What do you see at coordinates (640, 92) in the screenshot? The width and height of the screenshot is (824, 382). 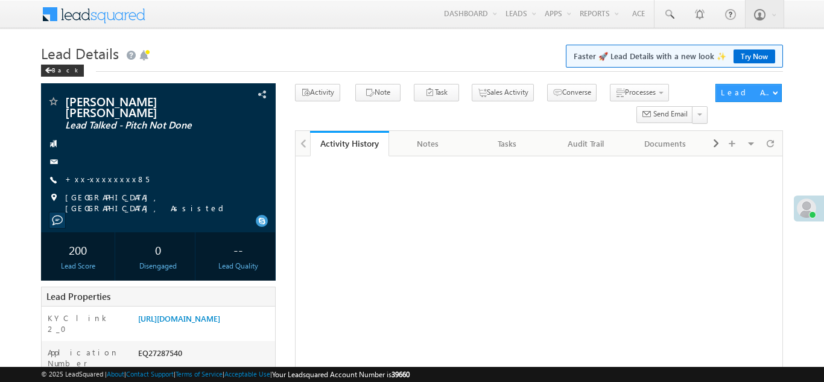 I see `button: Processes` at bounding box center [640, 92].